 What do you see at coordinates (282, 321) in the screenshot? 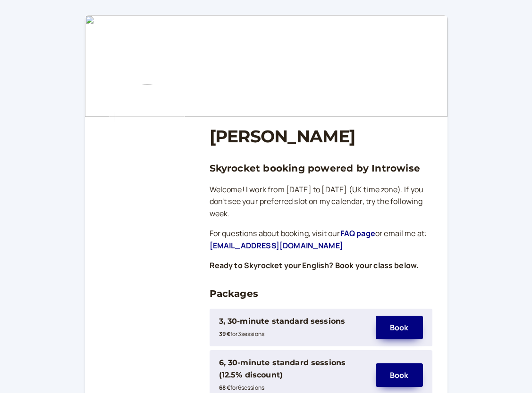
I see `div: 3, 30-minute standard sessions` at bounding box center [282, 321].